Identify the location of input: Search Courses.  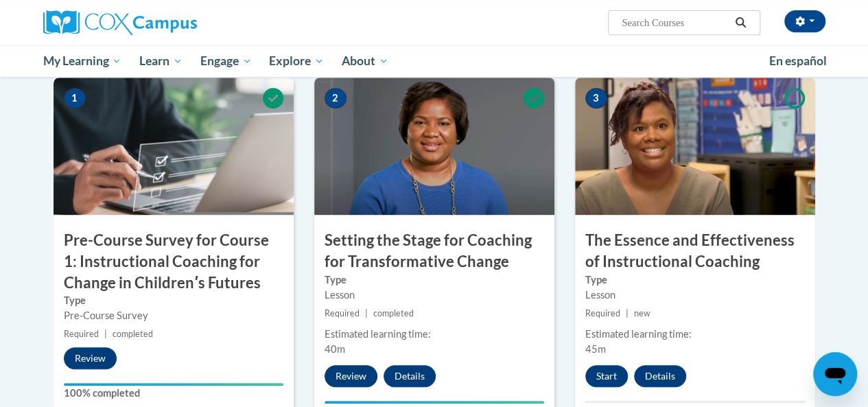
(675, 23).